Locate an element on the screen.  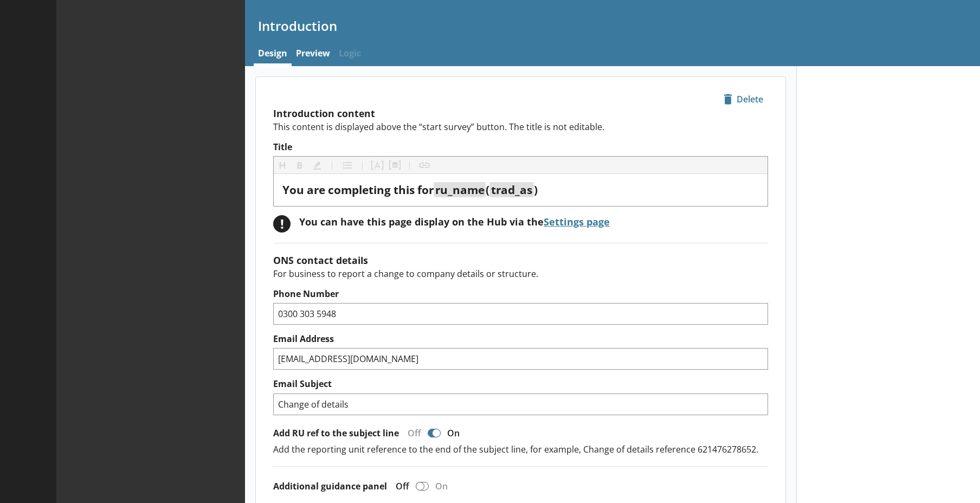
label: Phone Number is located at coordinates (520, 294).